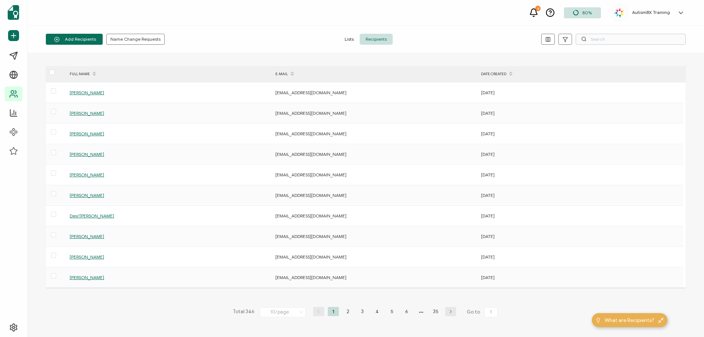  Describe the element at coordinates (630, 320) in the screenshot. I see `span: What are Recipients?` at that location.